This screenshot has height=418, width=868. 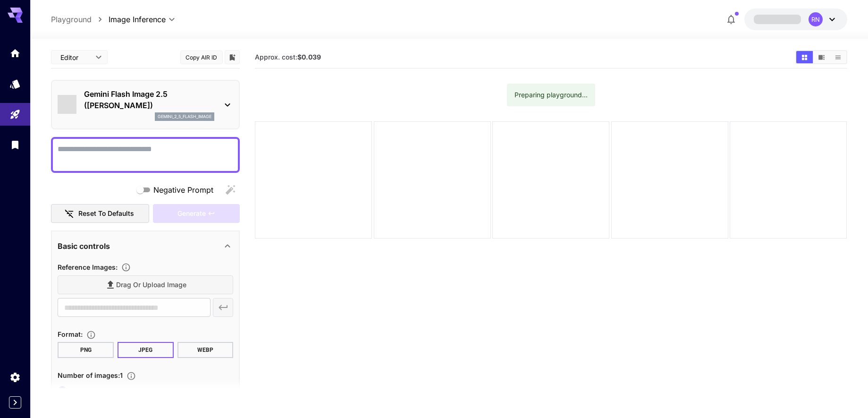 I want to click on button: RN, so click(x=796, y=20).